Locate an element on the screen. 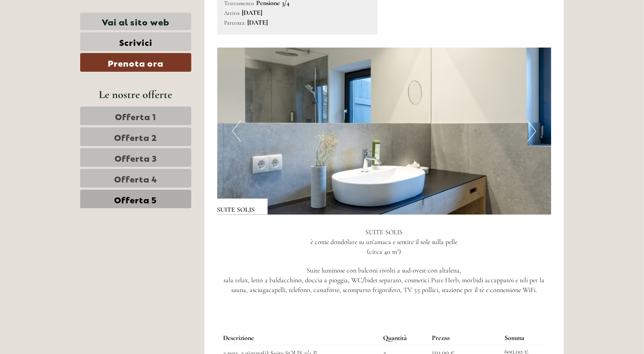 This screenshot has height=354, width=644. p: SUITE SOLIS è come dondolare su un’amaca e sentire il sole sulla pelle (circa 40 m²) Suite lumino... is located at coordinates (384, 262).